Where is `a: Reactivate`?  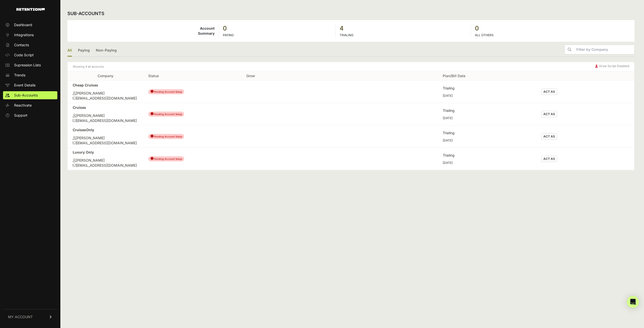
a: Reactivate is located at coordinates (30, 106).